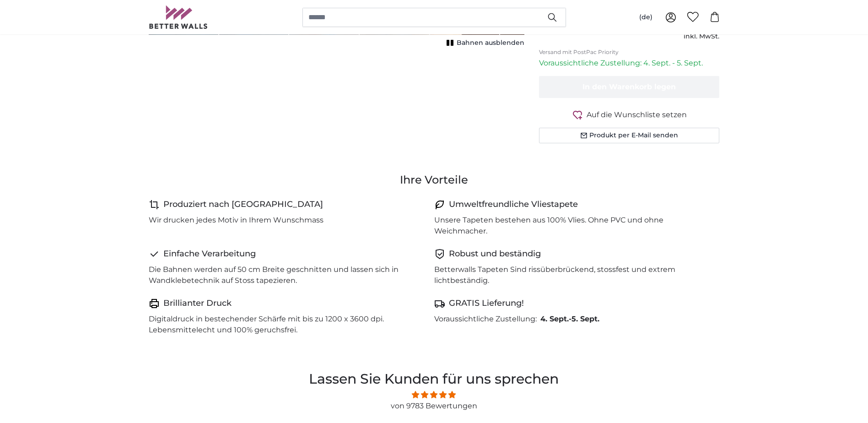 Image resolution: width=868 pixels, height=423 pixels. What do you see at coordinates (629, 52) in the screenshot?
I see `p: Versand mit PostPac Priority` at bounding box center [629, 52].